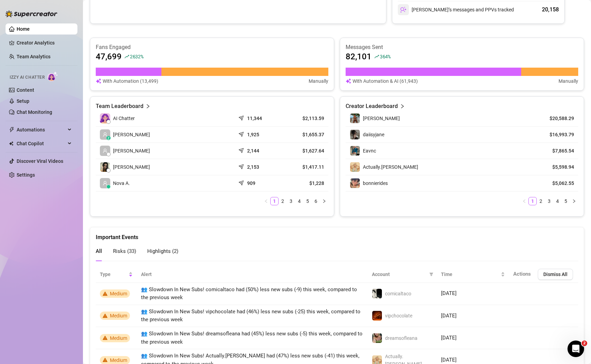 This screenshot has width=591, height=364. What do you see at coordinates (369, 151) in the screenshot?
I see `span: Eavnc` at bounding box center [369, 151].